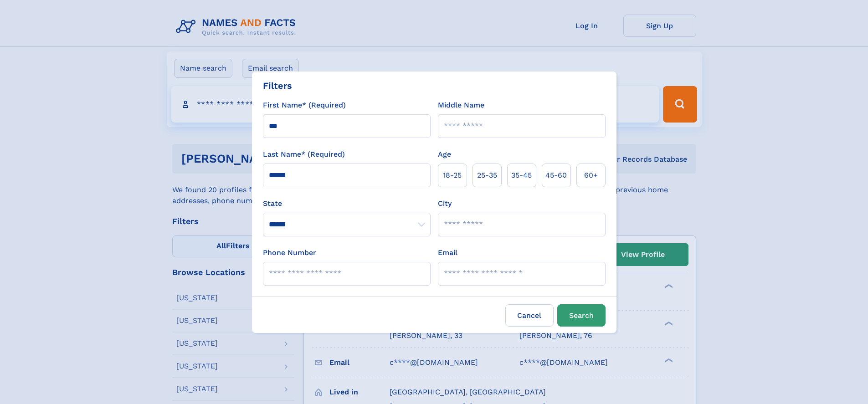 The height and width of the screenshot is (404, 868). I want to click on label: Email, so click(448, 252).